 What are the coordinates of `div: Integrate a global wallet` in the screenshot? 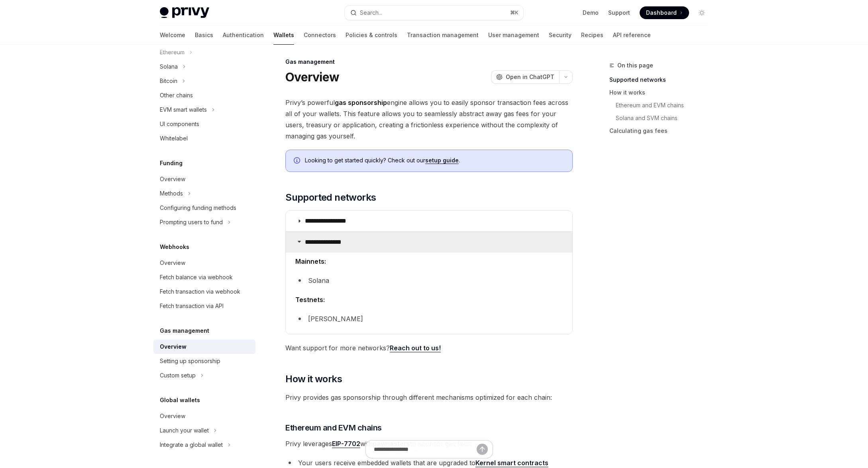 It's located at (191, 445).